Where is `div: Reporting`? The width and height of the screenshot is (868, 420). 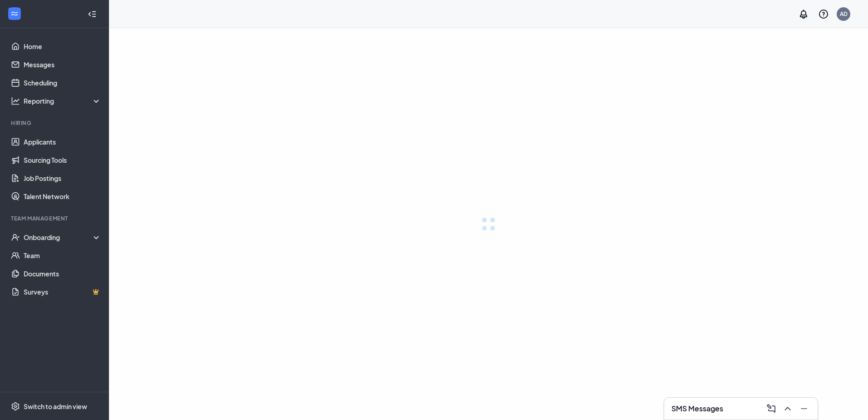
div: Reporting is located at coordinates (63, 101).